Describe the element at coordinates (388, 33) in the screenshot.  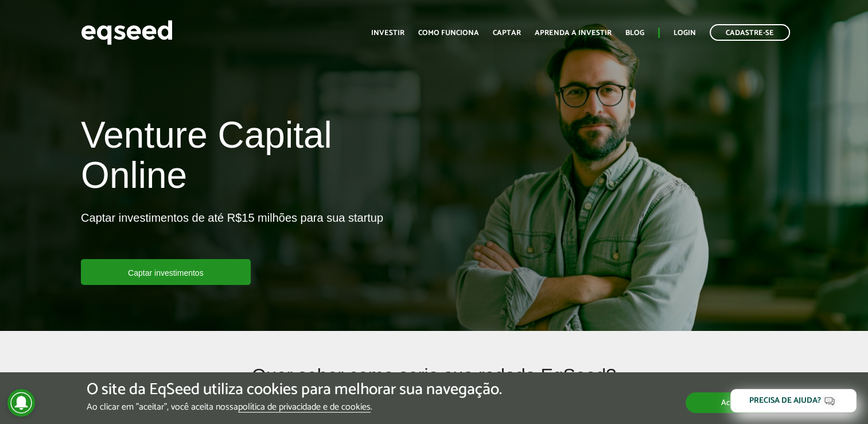
I see `a: Investir` at that location.